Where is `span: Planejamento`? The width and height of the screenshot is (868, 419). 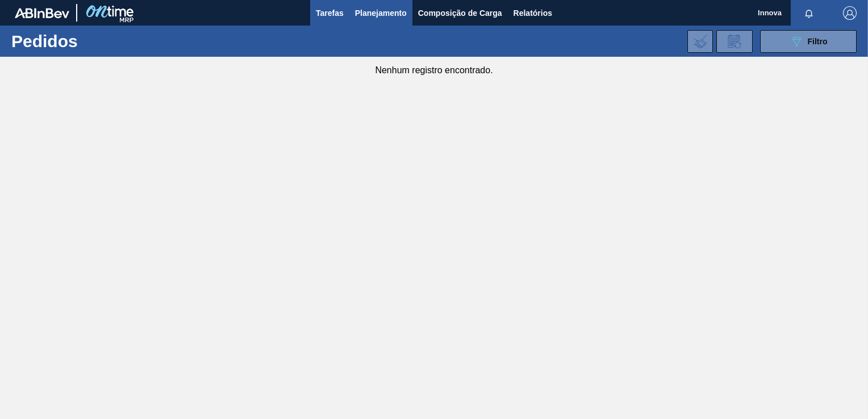 span: Planejamento is located at coordinates (380, 13).